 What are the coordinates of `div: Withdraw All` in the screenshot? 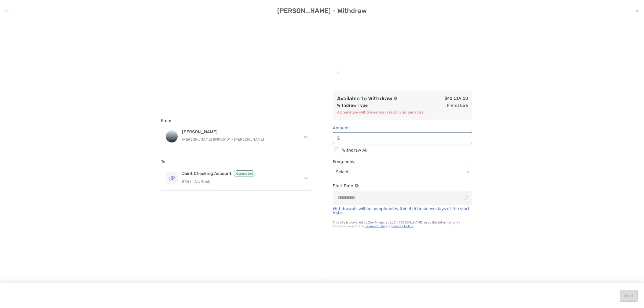 It's located at (403, 150).